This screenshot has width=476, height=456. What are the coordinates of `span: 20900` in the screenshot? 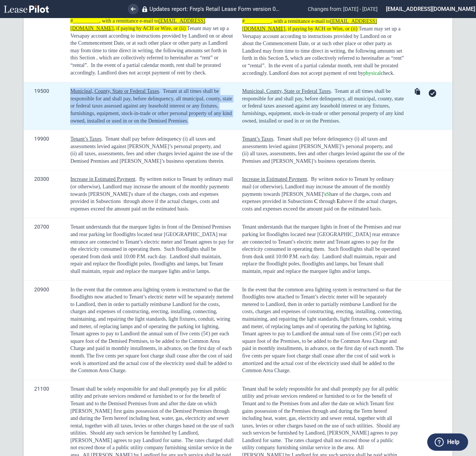 It's located at (42, 289).